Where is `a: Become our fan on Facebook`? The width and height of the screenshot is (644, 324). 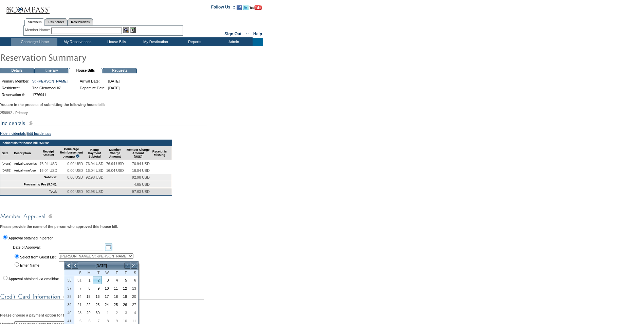
a: Become our fan on Facebook is located at coordinates (239, 9).